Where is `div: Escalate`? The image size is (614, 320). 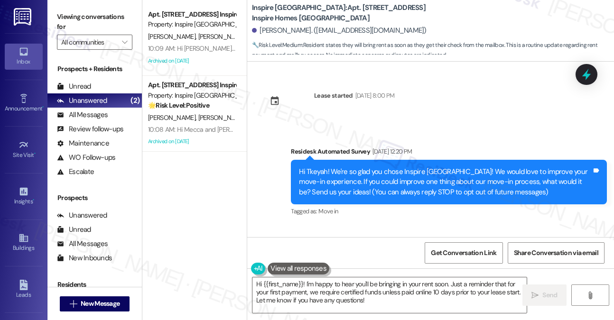 div: Escalate is located at coordinates (75, 172).